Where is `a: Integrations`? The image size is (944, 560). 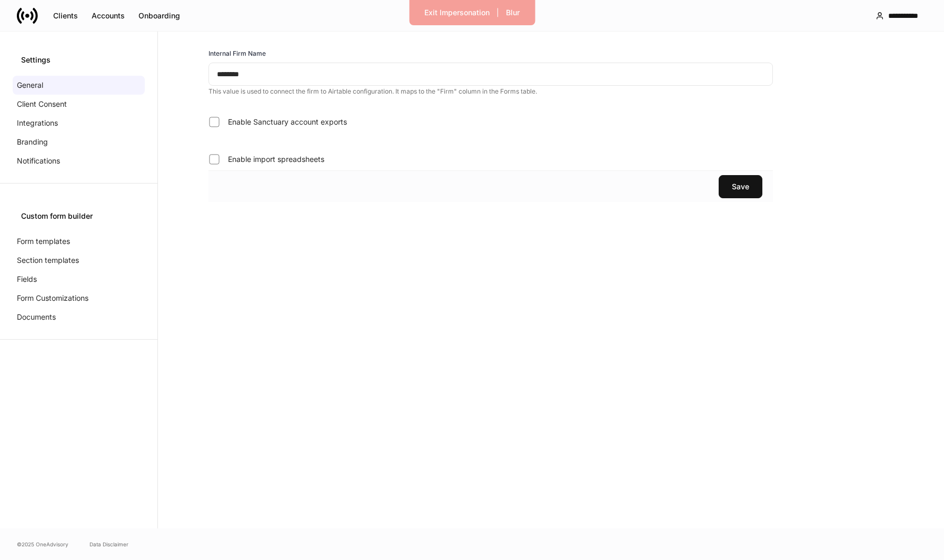 a: Integrations is located at coordinates (79, 124).